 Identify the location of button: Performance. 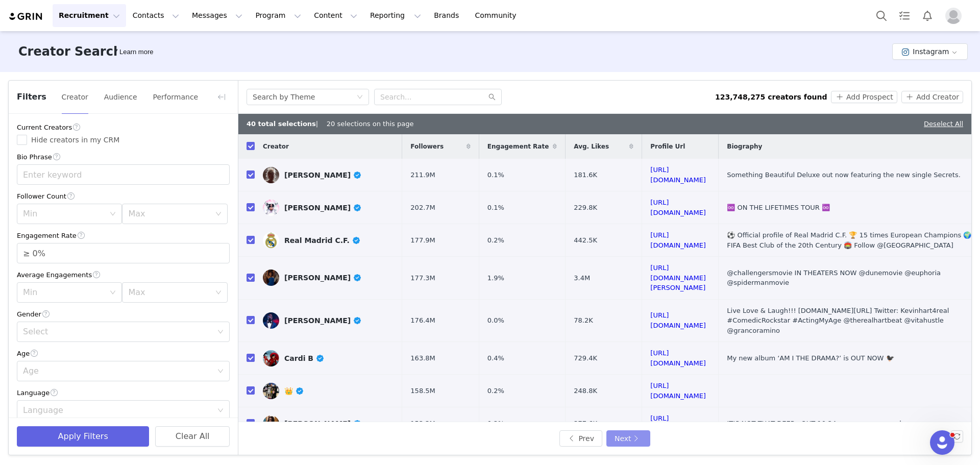
(175, 97).